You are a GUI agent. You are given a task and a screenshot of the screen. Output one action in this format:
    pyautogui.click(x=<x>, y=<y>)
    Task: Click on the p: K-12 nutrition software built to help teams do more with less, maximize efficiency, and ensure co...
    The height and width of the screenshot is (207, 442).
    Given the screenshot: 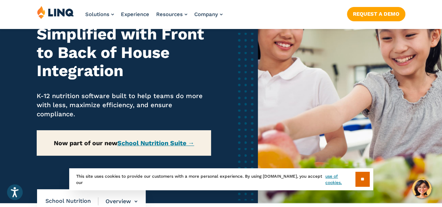 What is the action you would take?
    pyautogui.click(x=124, y=105)
    